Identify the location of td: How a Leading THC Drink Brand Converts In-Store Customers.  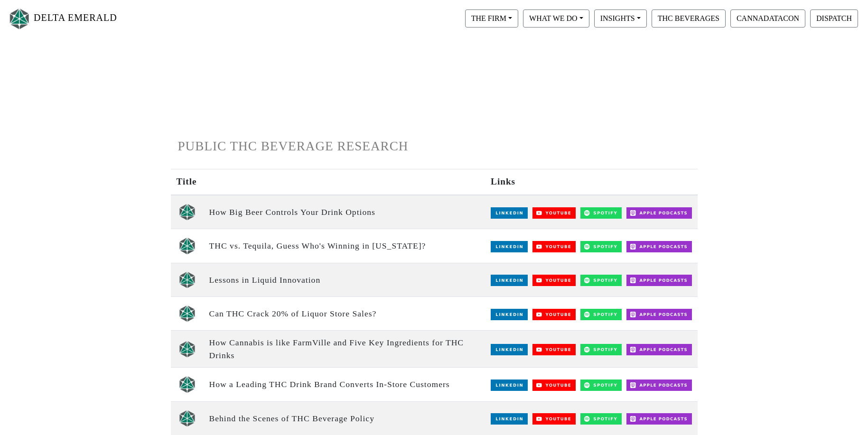
(345, 384).